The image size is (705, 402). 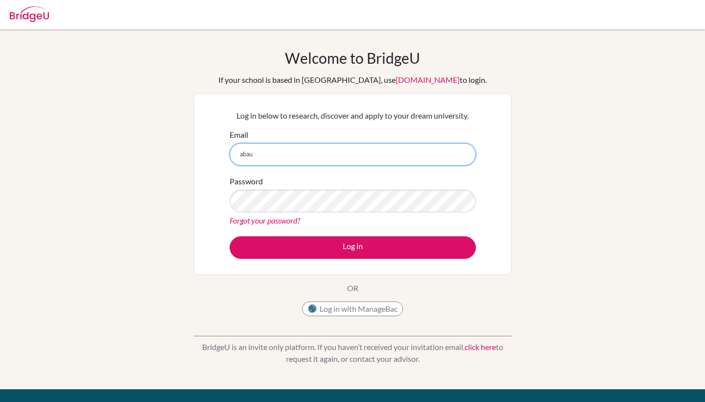 I want to click on button: Log in with ManageBac, so click(x=353, y=309).